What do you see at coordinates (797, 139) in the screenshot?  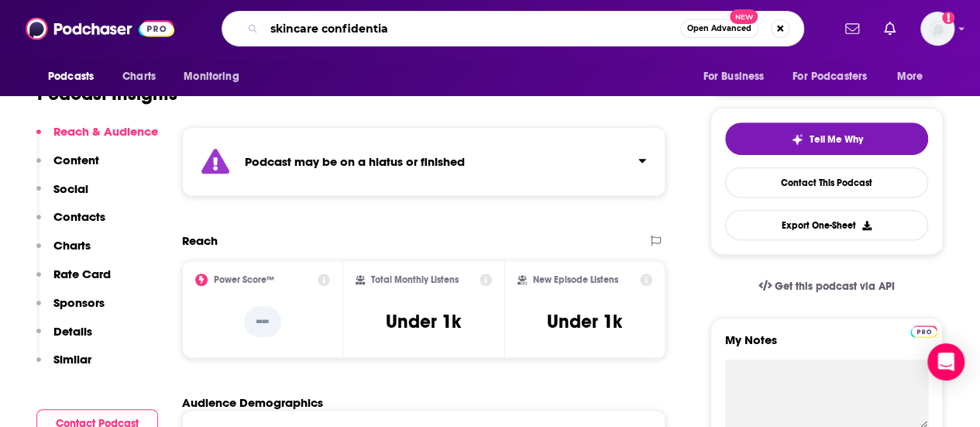 I see `img: tell me why sparkle` at bounding box center [797, 139].